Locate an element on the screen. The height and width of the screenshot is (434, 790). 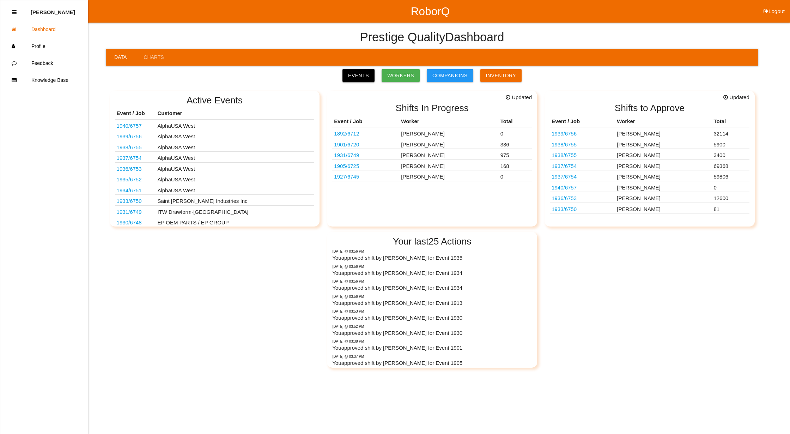
a: 1930/6748 is located at coordinates (129, 222).